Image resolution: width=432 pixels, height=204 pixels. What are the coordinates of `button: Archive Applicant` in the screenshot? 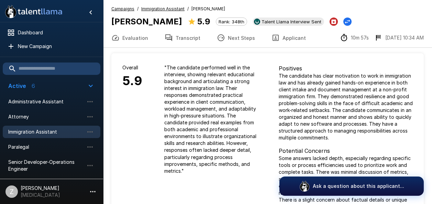 It's located at (334, 22).